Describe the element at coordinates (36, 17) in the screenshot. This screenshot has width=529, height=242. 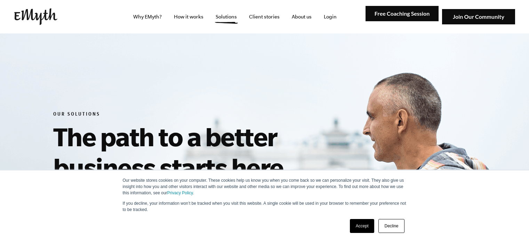
I see `img: EMyth` at that location.